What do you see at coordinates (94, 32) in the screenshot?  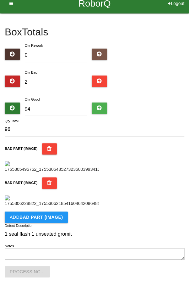 I see `h4: Box Totals` at bounding box center [94, 32].